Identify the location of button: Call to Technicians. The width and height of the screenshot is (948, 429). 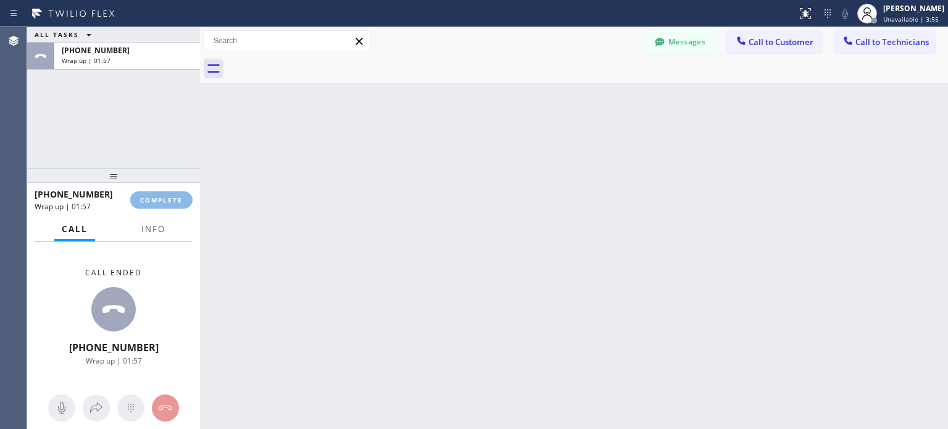
(884, 42).